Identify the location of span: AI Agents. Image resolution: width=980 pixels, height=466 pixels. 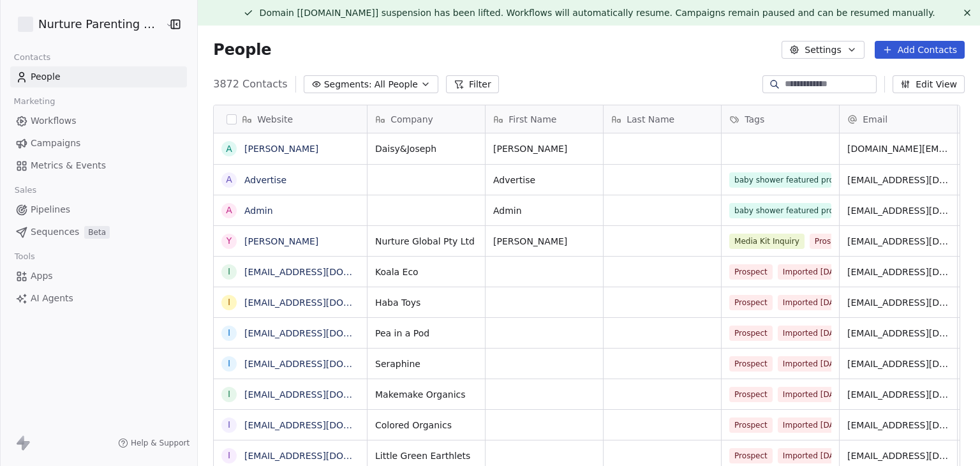
(52, 298).